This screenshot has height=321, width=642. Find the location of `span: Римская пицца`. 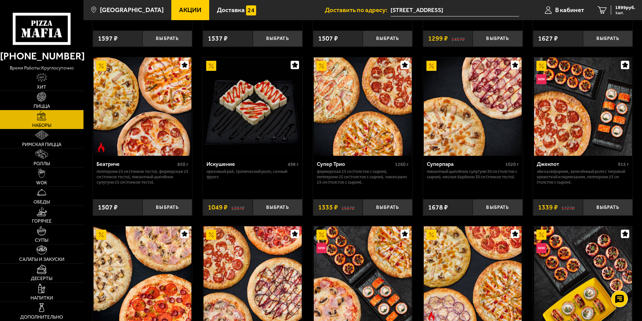

span: Римская пицца is located at coordinates (42, 145).